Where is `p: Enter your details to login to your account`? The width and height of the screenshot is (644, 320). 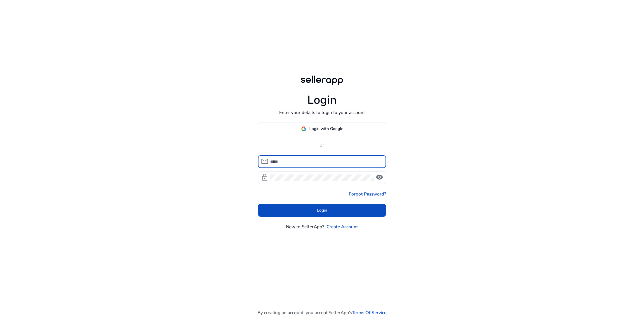
p: Enter your details to login to your account is located at coordinates (322, 112).